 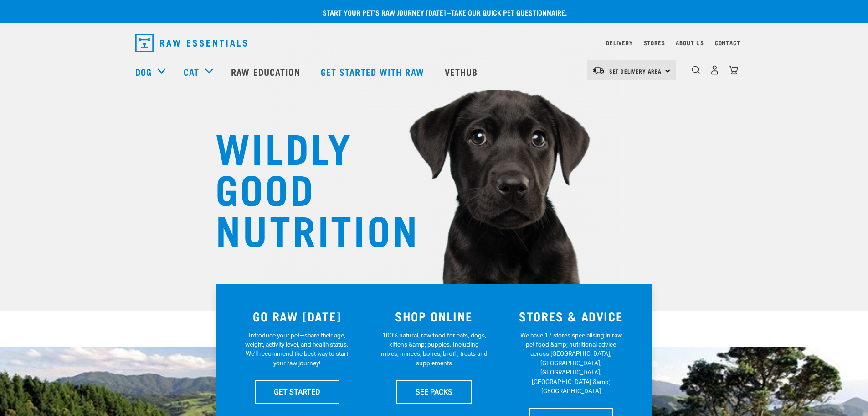 What do you see at coordinates (297, 391) in the screenshot?
I see `a: GET STARTED` at bounding box center [297, 391].